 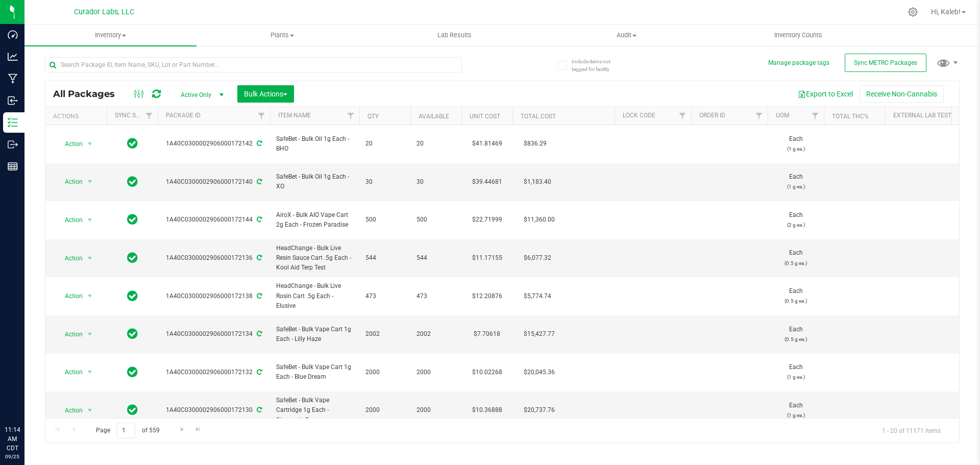 What do you see at coordinates (933, 116) in the screenshot?
I see `a: External Lab Test Result` at bounding box center [933, 116].